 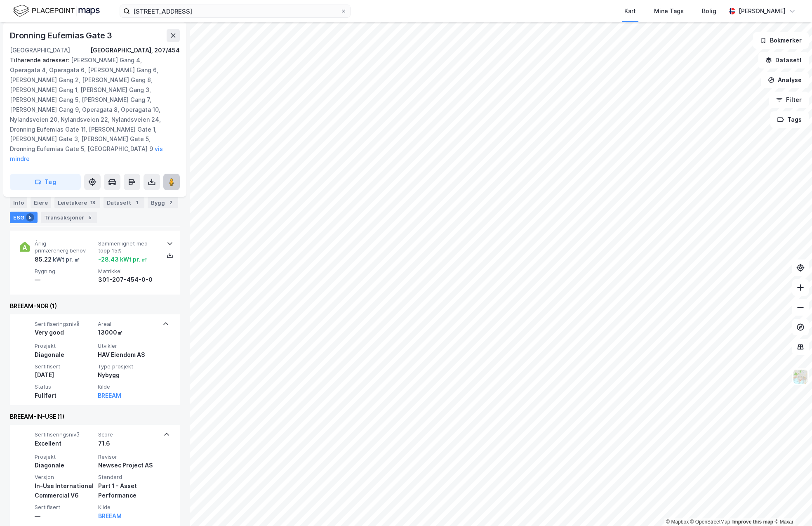 What do you see at coordinates (789, 100) in the screenshot?
I see `button: Filter` at bounding box center [789, 100].